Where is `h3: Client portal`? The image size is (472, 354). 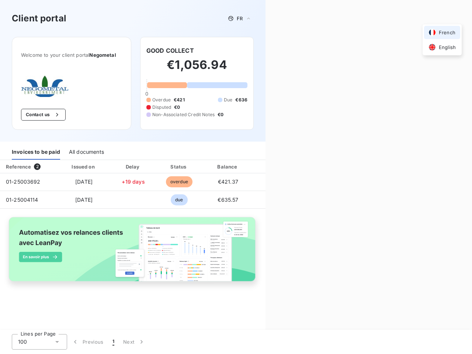
h3: Client portal is located at coordinates (39, 18).